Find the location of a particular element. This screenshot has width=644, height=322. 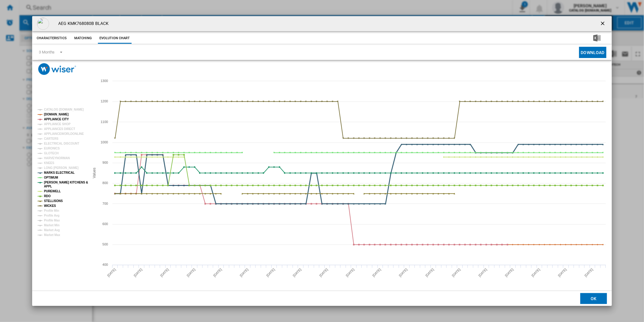

tspan: PUREWELL is located at coordinates (53, 191).